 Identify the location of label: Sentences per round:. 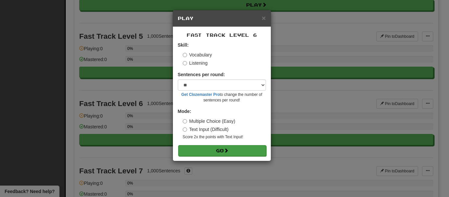
(201, 75).